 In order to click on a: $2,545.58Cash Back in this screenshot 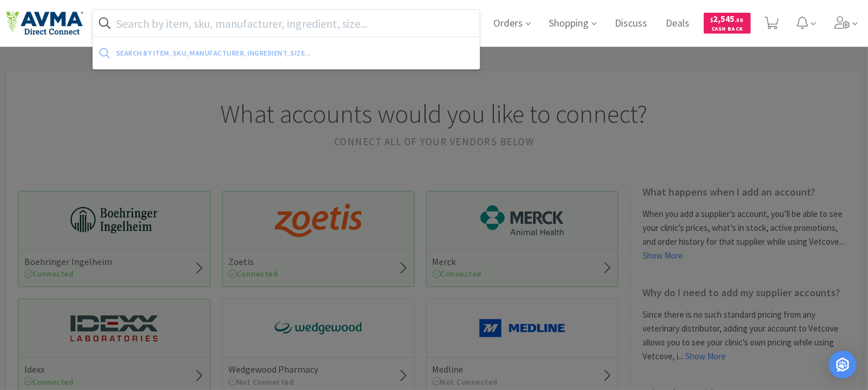, I will do `click(727, 23)`.